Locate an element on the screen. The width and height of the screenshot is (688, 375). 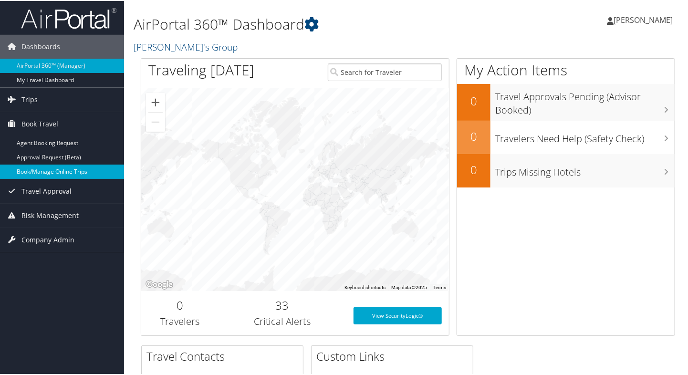
h1: AirPortal 360™ Dashboard is located at coordinates (316, 23).